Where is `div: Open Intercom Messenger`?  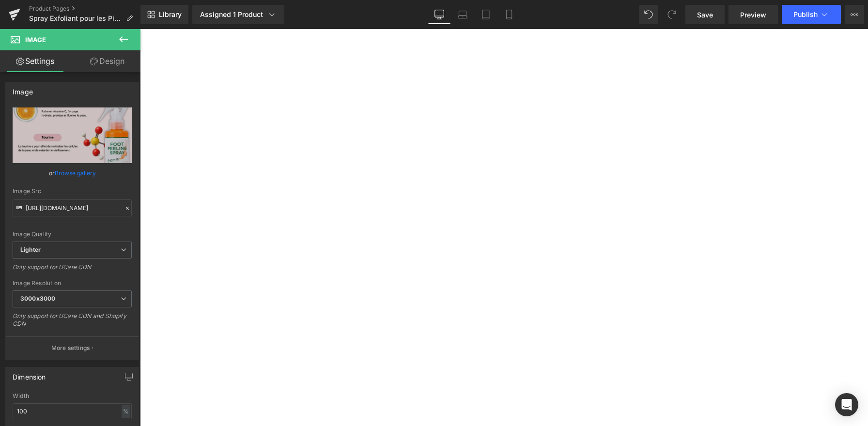 div: Open Intercom Messenger is located at coordinates (847, 405).